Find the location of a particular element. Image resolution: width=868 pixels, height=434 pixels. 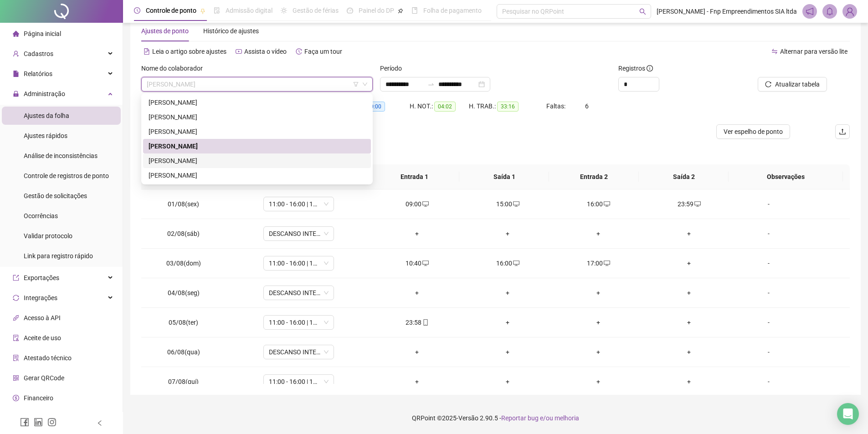

span: Gestão de férias is located at coordinates (315, 11).